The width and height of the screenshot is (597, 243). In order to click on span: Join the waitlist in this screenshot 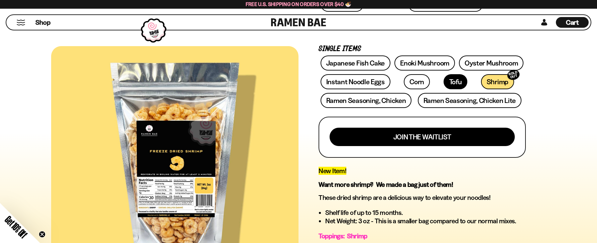, I will do `click(422, 137)`.